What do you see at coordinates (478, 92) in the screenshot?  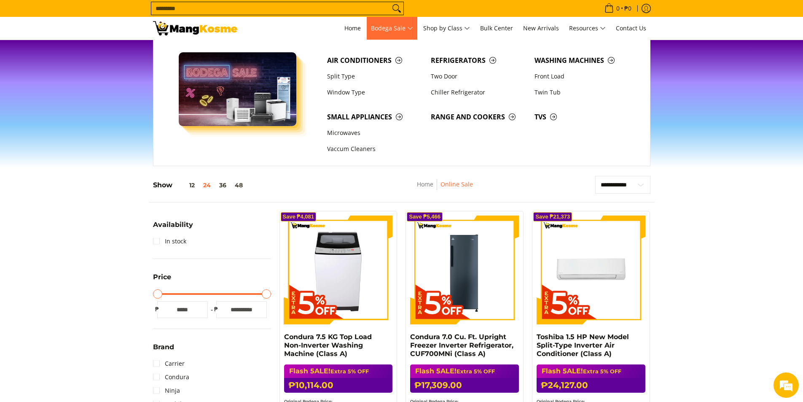 I see `a: Chiller Refrigerator` at bounding box center [478, 92].